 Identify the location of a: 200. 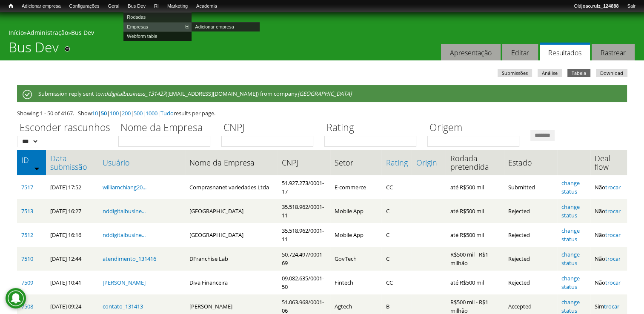
(126, 113).